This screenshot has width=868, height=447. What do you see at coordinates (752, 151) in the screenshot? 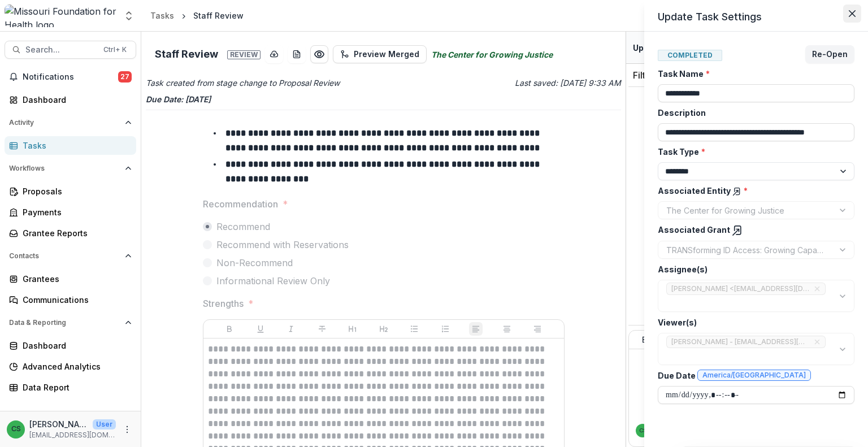
I see `label: Task Type` at bounding box center [752, 151].